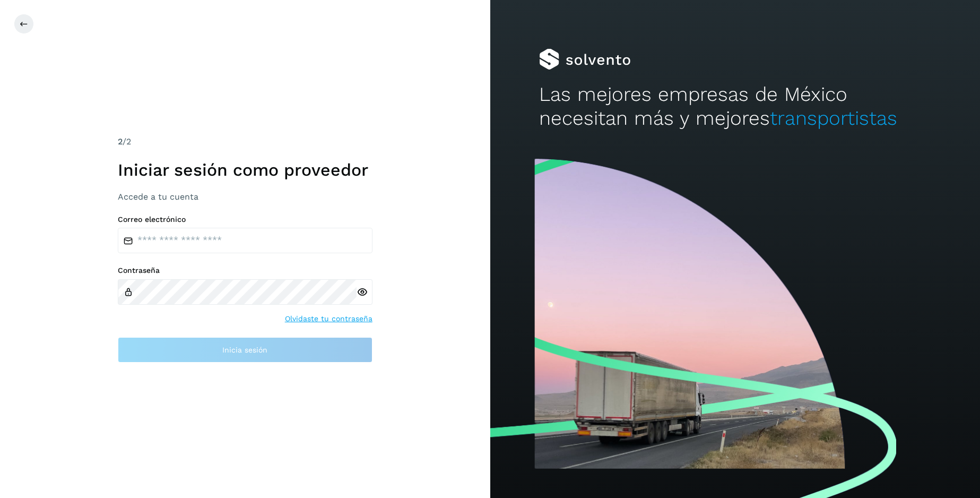  I want to click on span: transportistas, so click(834, 118).